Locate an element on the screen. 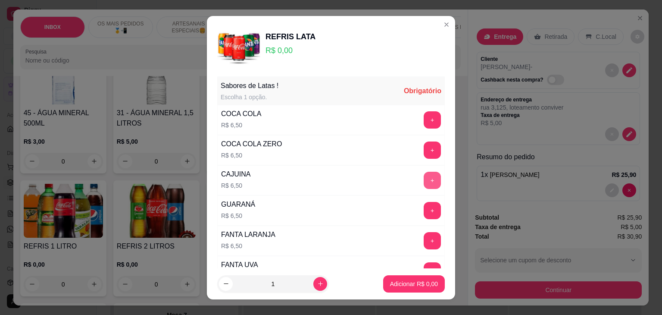 This screenshot has width=662, height=315. p: R$ 0,00 is located at coordinates (290, 50).